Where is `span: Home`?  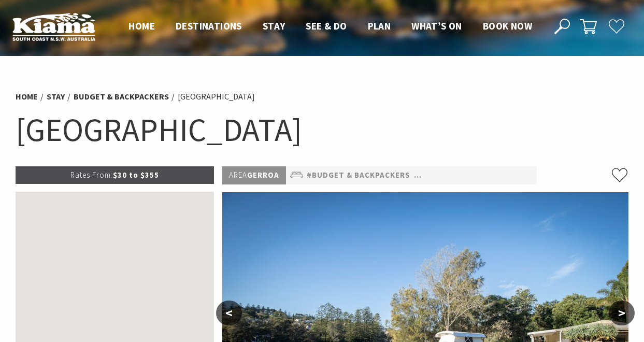 span: Home is located at coordinates (141, 26).